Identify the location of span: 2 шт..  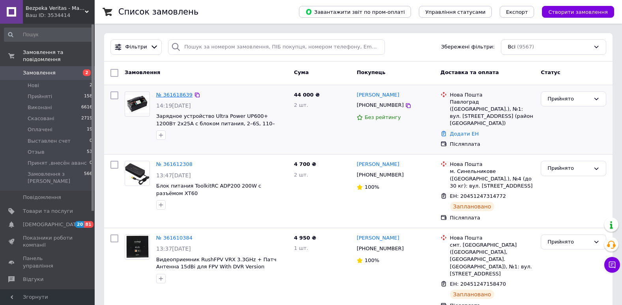
(301, 105).